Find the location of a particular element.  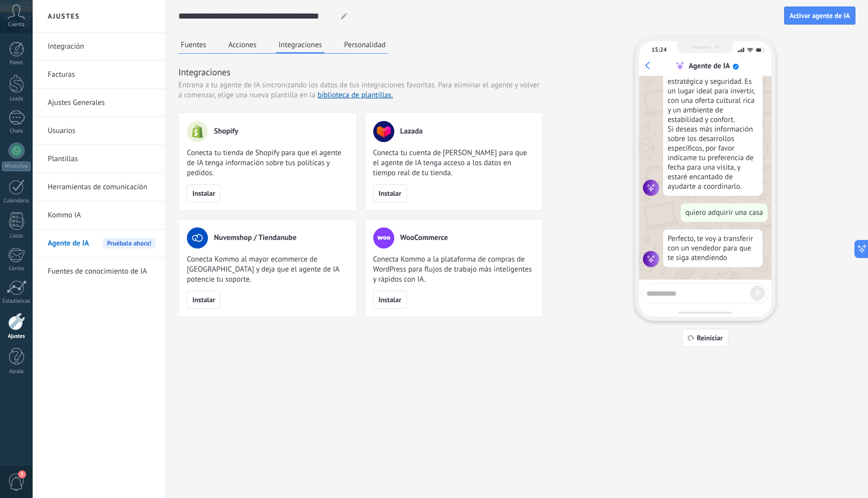

a: Plantillas is located at coordinates (102, 159).